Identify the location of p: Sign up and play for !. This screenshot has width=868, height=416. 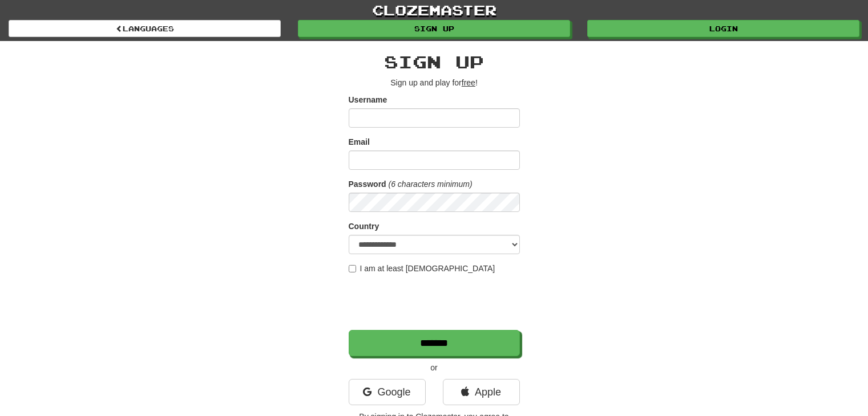
(434, 83).